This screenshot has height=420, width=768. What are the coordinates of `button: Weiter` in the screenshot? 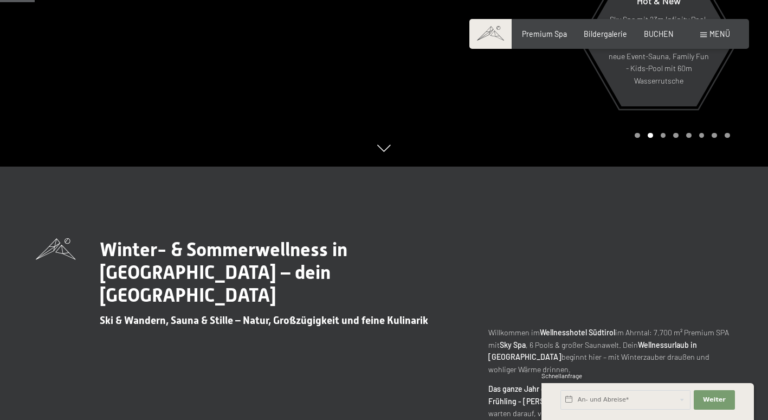 It's located at (714, 399).